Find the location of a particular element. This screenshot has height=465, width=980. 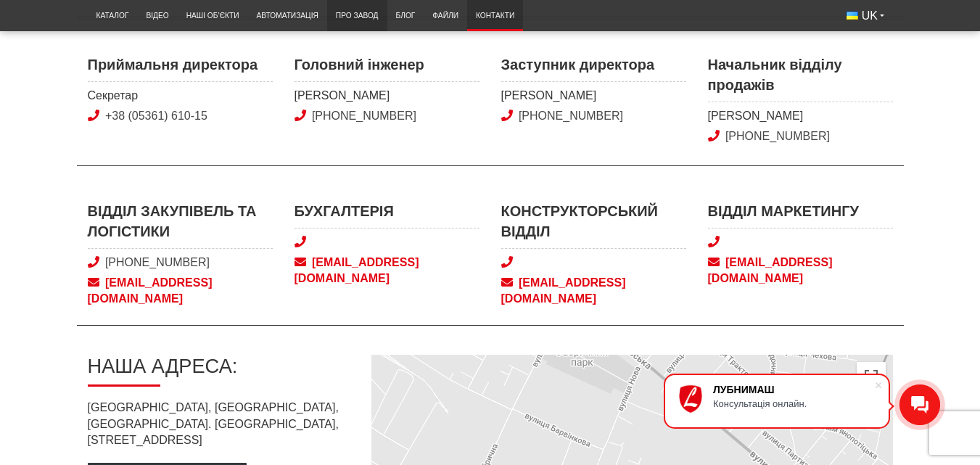

button: UK is located at coordinates (865, 16).